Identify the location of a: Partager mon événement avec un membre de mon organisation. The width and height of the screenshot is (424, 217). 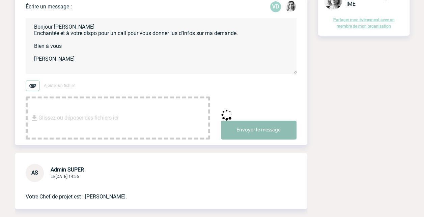
(364, 23).